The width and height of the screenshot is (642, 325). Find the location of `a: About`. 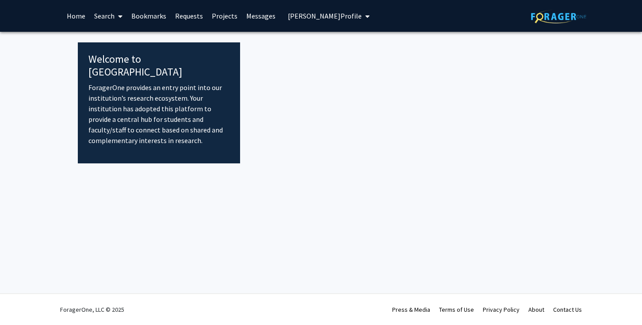

a: About is located at coordinates (536, 310).